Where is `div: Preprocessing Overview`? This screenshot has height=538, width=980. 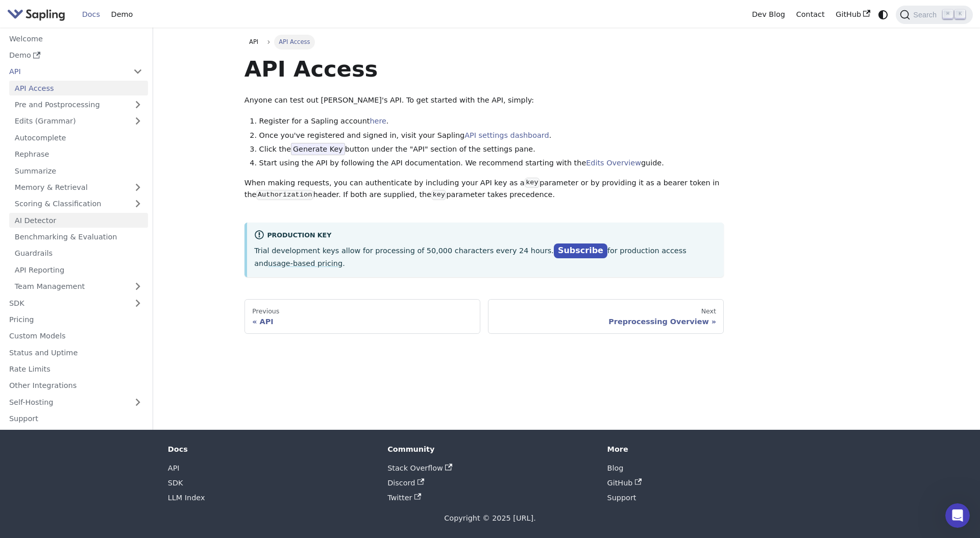 div: Preprocessing Overview is located at coordinates (606, 321).